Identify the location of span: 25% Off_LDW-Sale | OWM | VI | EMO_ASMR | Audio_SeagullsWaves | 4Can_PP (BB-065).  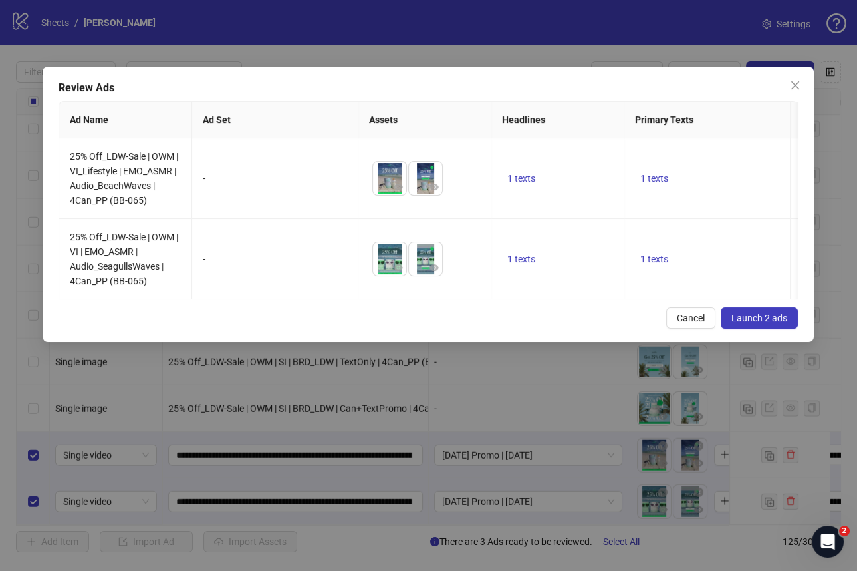
(124, 259).